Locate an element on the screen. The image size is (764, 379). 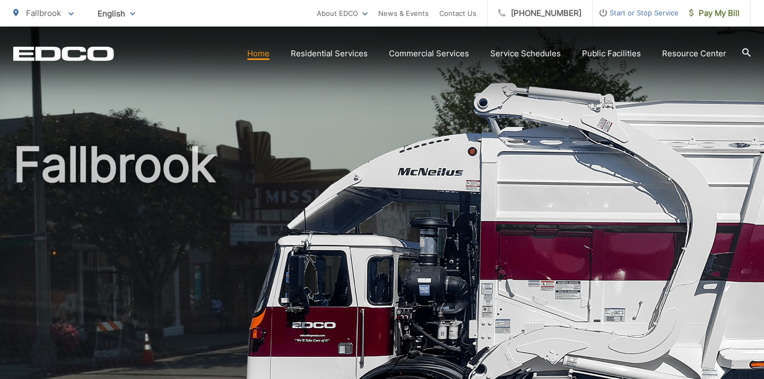
a: Residential Services is located at coordinates (329, 54).